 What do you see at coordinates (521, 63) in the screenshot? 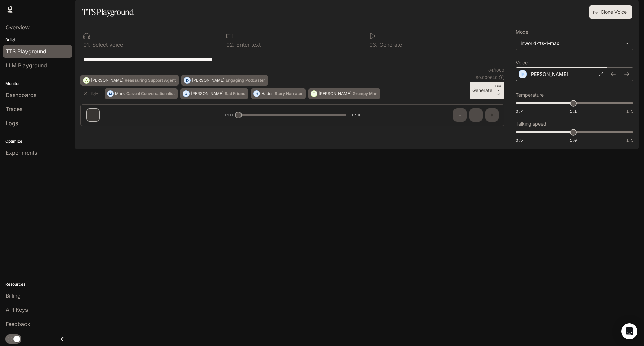
I see `p: Voice` at bounding box center [521, 63].